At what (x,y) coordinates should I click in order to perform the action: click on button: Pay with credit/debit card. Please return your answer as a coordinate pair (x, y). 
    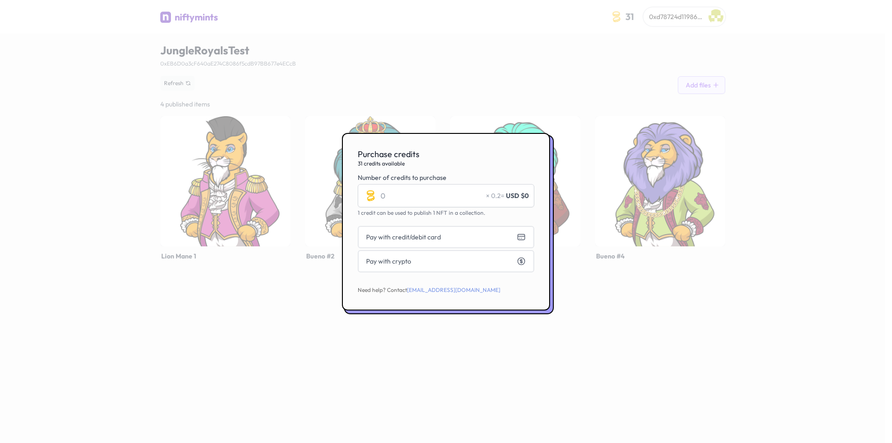
    Looking at the image, I should click on (446, 237).